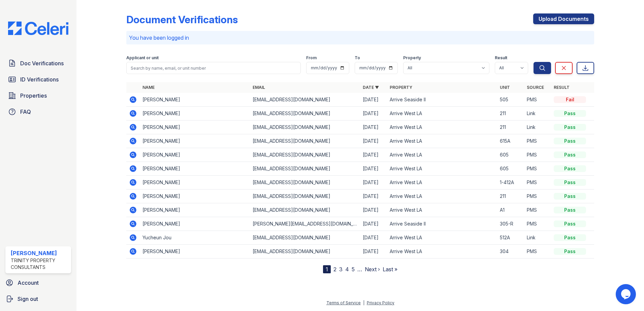 The image size is (644, 311). Describe the element at coordinates (39, 264) in the screenshot. I see `div: Trinity Property Consultants` at that location.